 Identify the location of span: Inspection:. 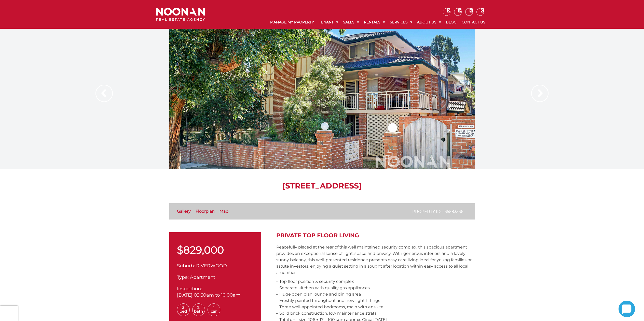
(189, 289).